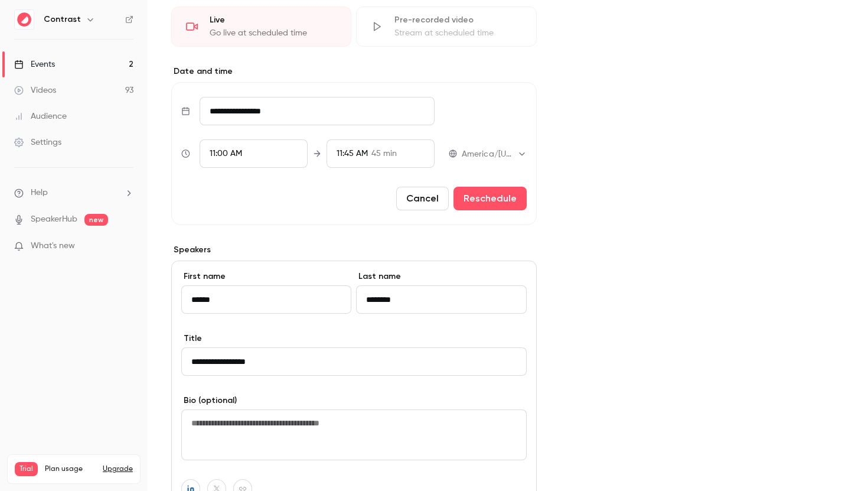  I want to click on h6: Contrast, so click(62, 19).